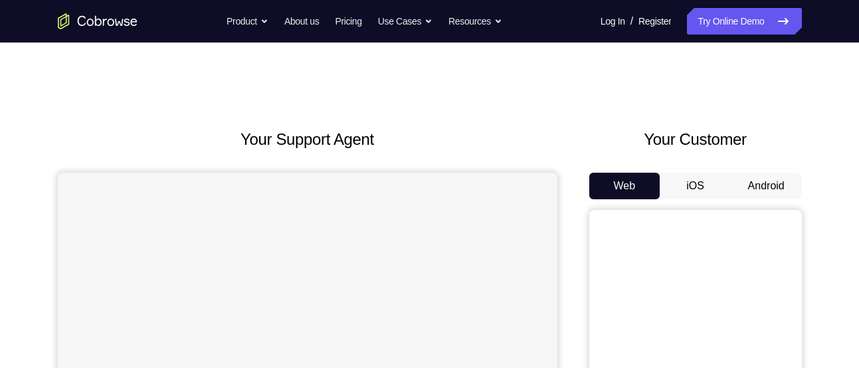  What do you see at coordinates (695, 186) in the screenshot?
I see `button: iOS` at bounding box center [695, 186].